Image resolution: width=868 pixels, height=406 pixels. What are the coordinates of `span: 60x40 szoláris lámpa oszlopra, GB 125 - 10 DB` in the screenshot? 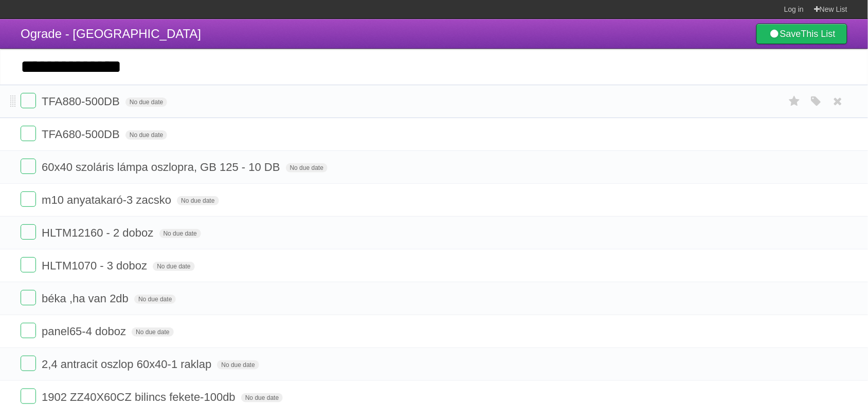 It's located at (162, 167).